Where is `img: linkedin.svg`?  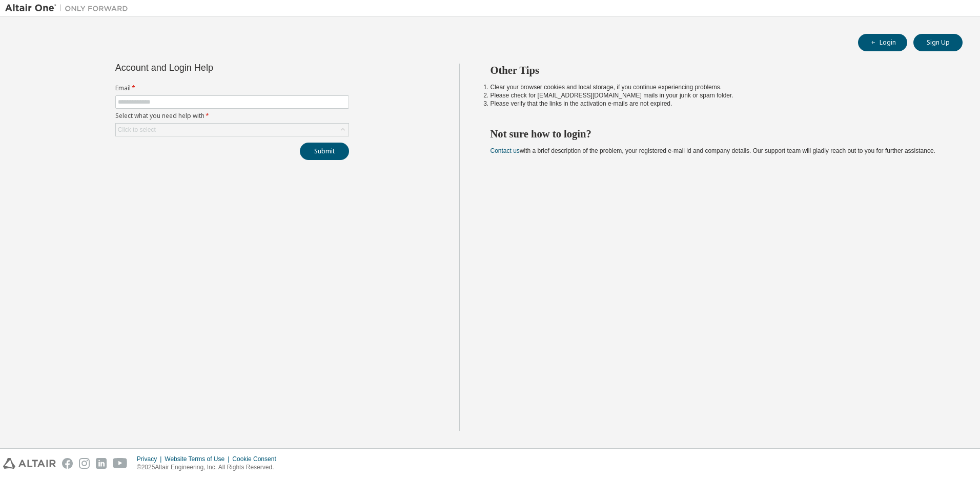 img: linkedin.svg is located at coordinates (101, 463).